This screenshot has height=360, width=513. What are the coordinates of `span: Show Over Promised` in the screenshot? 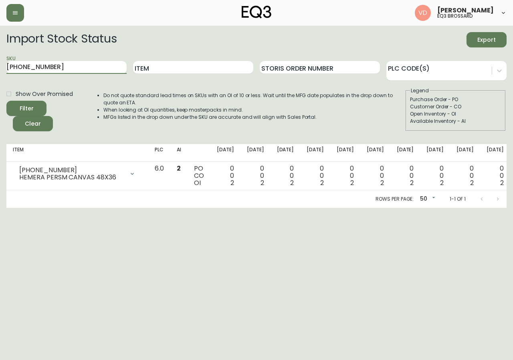 It's located at (44, 94).